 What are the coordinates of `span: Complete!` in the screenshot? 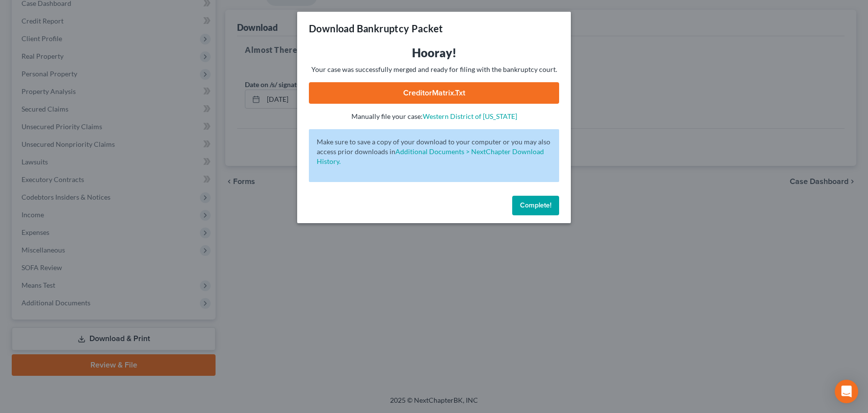 It's located at (536, 205).